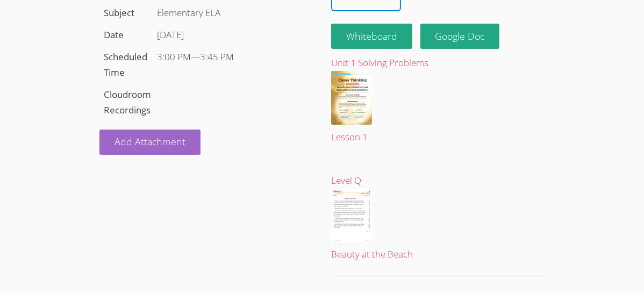 This screenshot has width=644, height=293. Describe the element at coordinates (113, 35) in the screenshot. I see `label: Date` at that location.